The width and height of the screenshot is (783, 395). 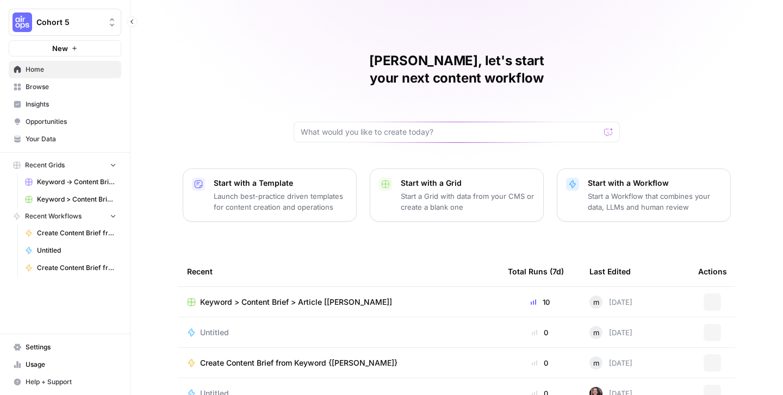 What do you see at coordinates (65, 165) in the screenshot?
I see `button: Recent Grids` at bounding box center [65, 165].